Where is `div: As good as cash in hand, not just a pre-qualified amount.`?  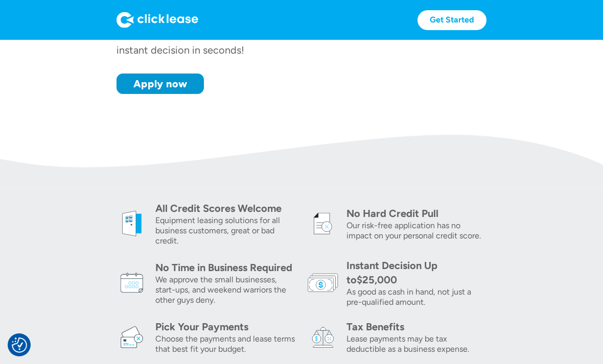 div: As good as cash in hand, not just a pre-qualified amount. is located at coordinates (417, 297).